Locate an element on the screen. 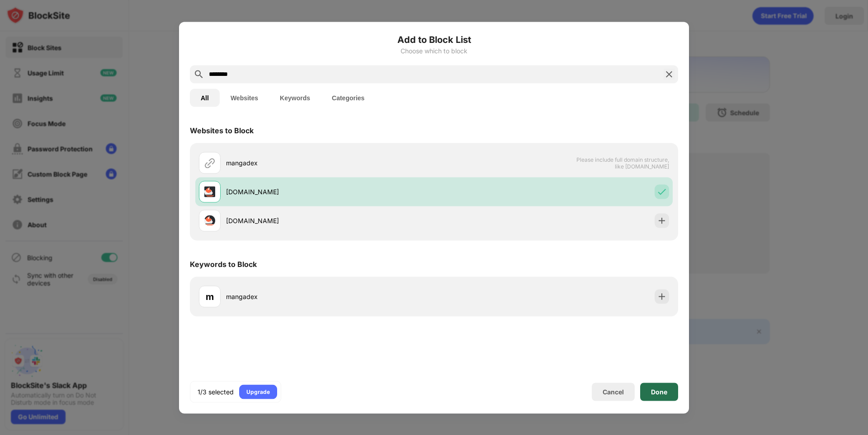  button: All is located at coordinates (205, 98).